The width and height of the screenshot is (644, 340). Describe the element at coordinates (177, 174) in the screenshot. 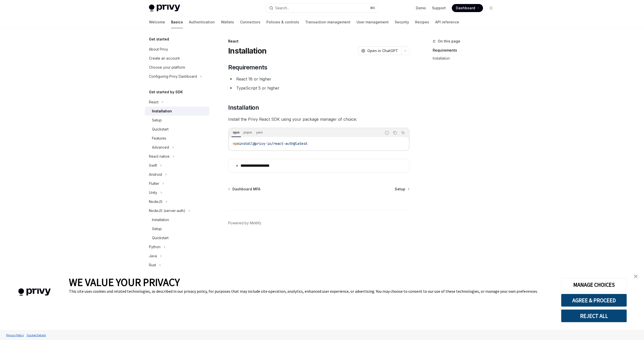

I see `button: Toggle Android section` at that location.